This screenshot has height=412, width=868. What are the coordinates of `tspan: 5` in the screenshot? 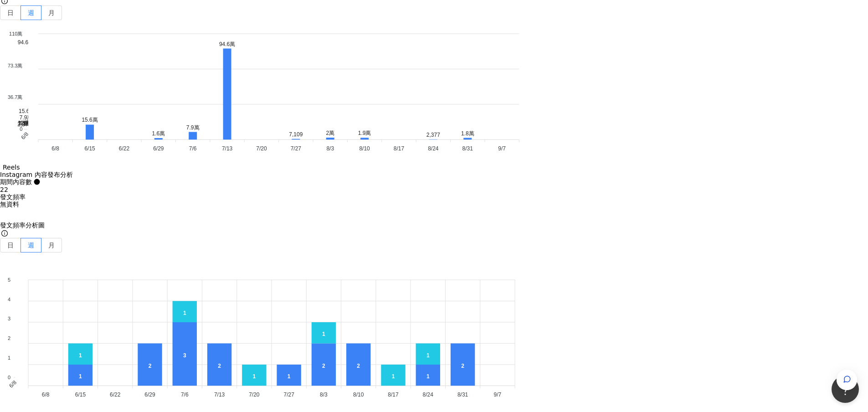 It's located at (9, 280).